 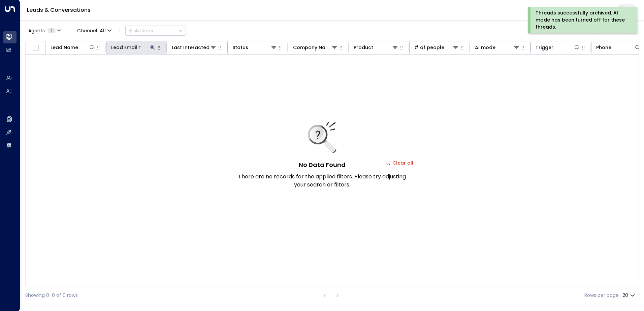 I want to click on div: Actions, so click(x=141, y=30).